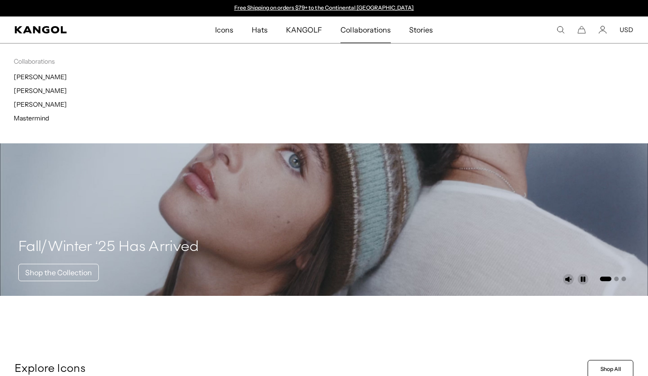  I want to click on a: Shop the Collection, so click(59, 272).